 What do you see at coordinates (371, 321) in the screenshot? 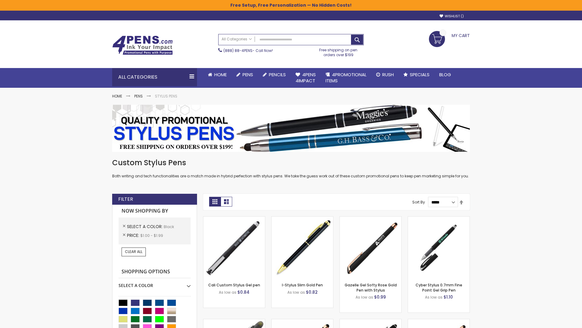
I see `a: Custom Soft Touch® Metal Pens with Stylus-Black` at bounding box center [371, 321].